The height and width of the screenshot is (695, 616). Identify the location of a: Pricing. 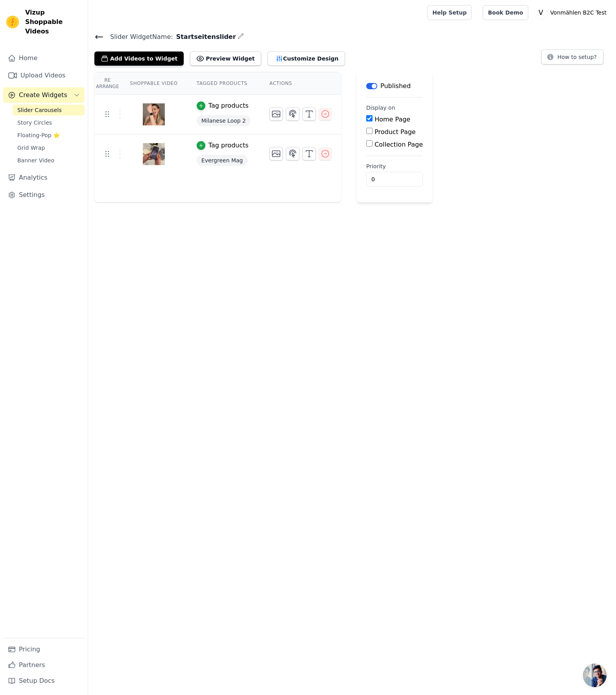
(44, 649).